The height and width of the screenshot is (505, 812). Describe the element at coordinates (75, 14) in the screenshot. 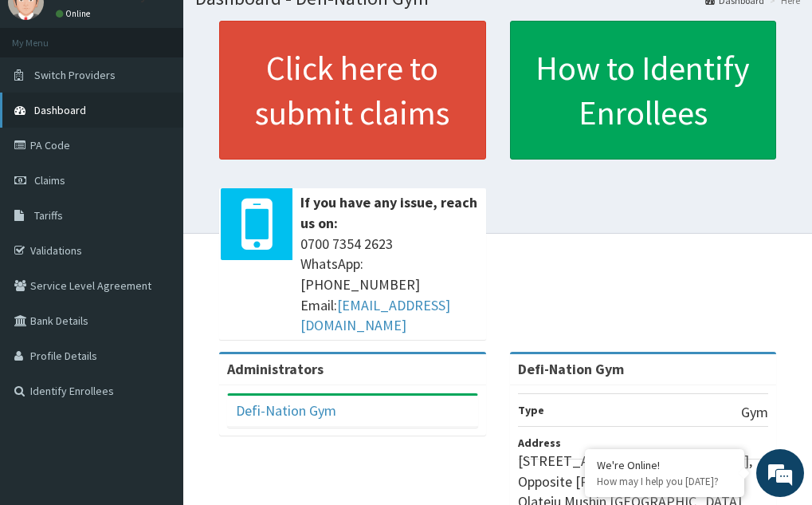

I see `a: Online` at that location.